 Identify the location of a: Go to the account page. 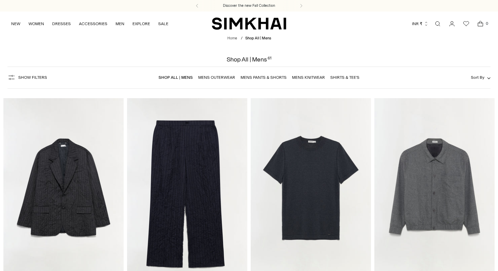
(452, 24).